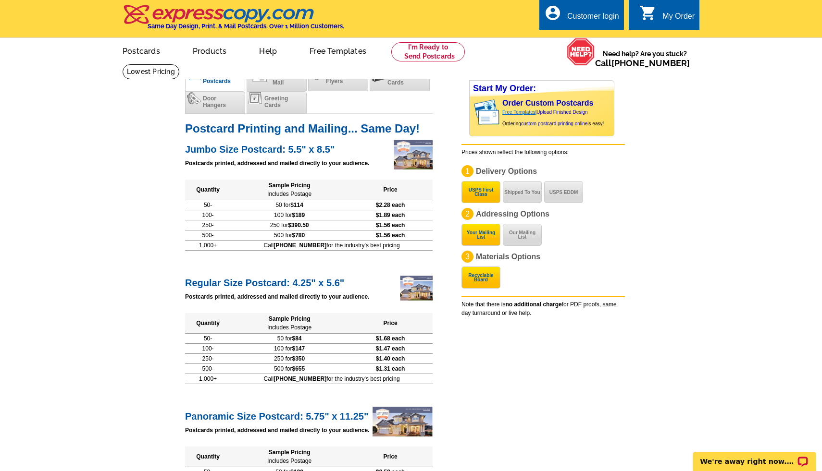  I want to click on button: Open LiveChat chat widget, so click(116, 21).